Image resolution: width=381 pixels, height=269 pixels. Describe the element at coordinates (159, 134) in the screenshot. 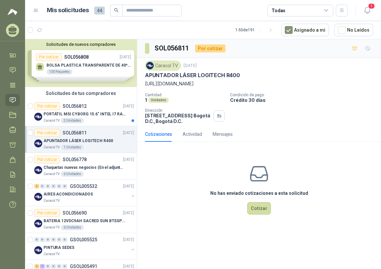

I see `div: Cotizaciones` at that location.